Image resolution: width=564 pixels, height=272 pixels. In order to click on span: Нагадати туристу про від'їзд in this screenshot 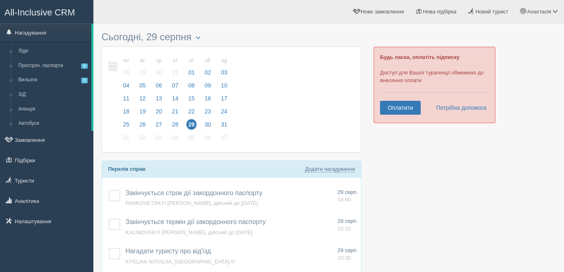, I will do `click(168, 251)`.